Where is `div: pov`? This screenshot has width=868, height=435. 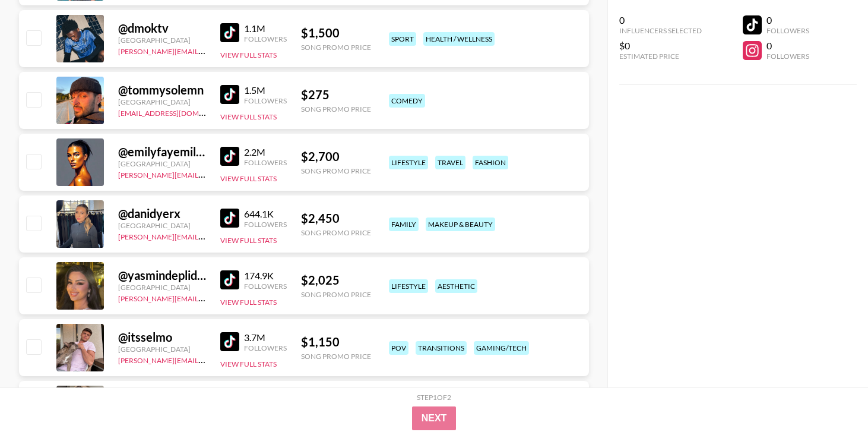
div: pov is located at coordinates (399, 347).